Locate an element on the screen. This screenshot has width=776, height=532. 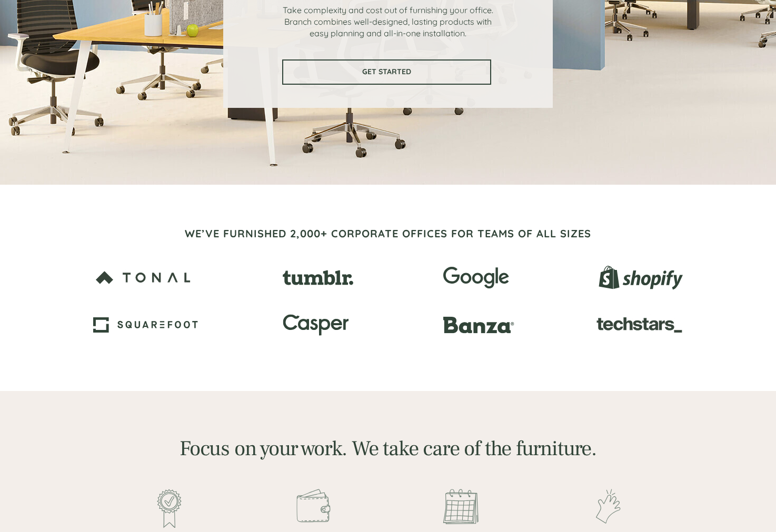
a: GET STARTED is located at coordinates (387, 72).